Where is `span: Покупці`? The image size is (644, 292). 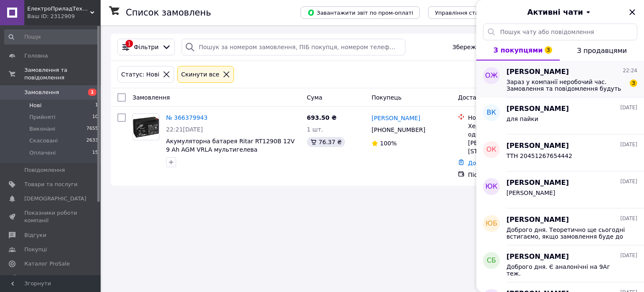 span: Покупці is located at coordinates (35, 250).